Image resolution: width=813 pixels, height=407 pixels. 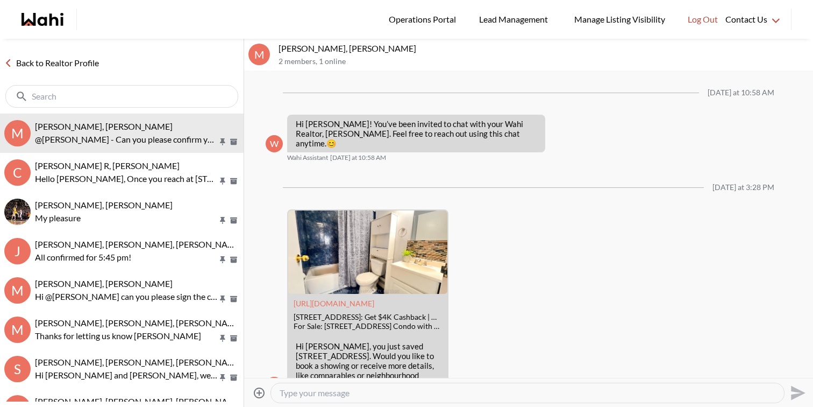 I want to click on p: My pleasure, so click(x=126, y=218).